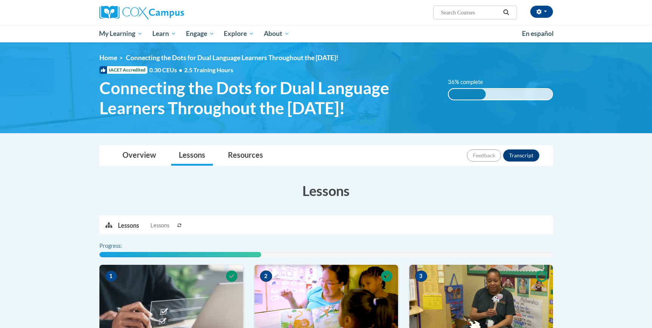 The height and width of the screenshot is (328, 652). I want to click on span: Learn, so click(164, 34).